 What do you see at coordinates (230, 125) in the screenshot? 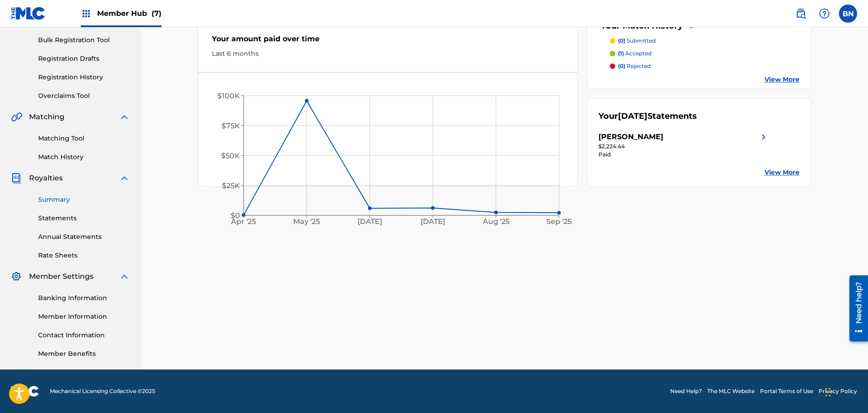
I see `tspan: $75K` at bounding box center [230, 125].